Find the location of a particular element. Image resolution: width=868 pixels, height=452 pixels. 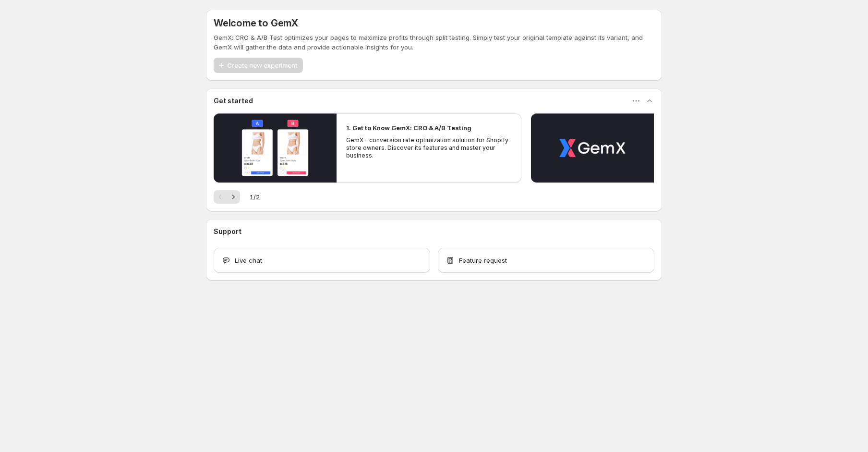

h2: 1. Get to Know GemX: CRO & A/B Testing is located at coordinates (408, 128).